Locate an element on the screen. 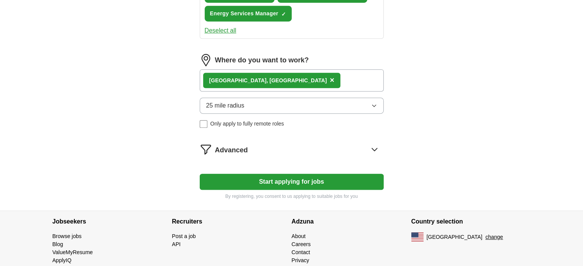  h4: Country selection is located at coordinates (471, 222).